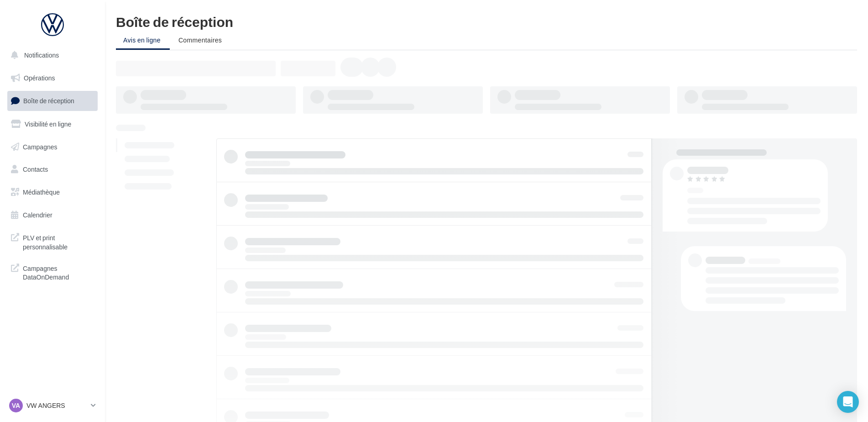  What do you see at coordinates (53, 215) in the screenshot?
I see `a: Calendrier` at bounding box center [53, 215].